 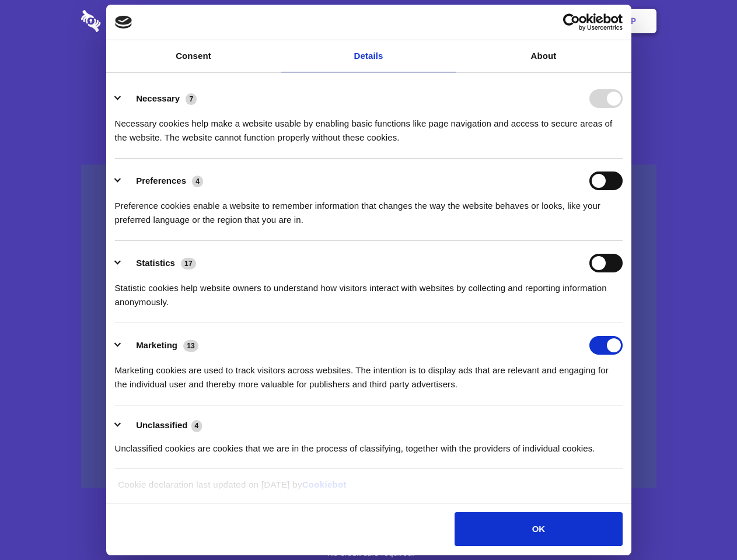 What do you see at coordinates (160, 345) in the screenshot?
I see `button: Marketing (13)` at bounding box center [160, 345].